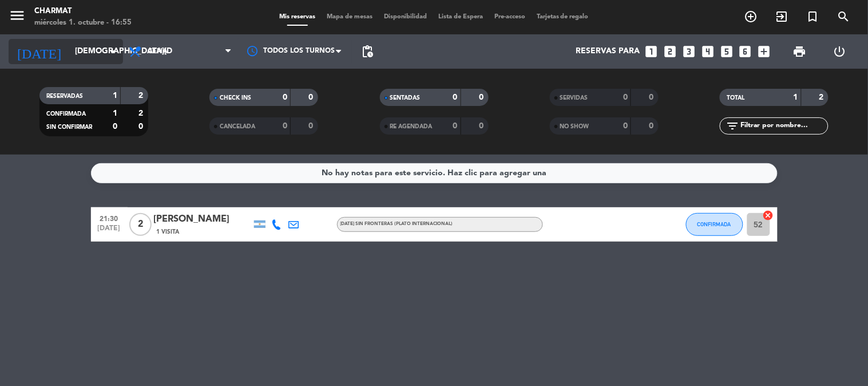  I want to click on i: exit_to_app, so click(782, 17).